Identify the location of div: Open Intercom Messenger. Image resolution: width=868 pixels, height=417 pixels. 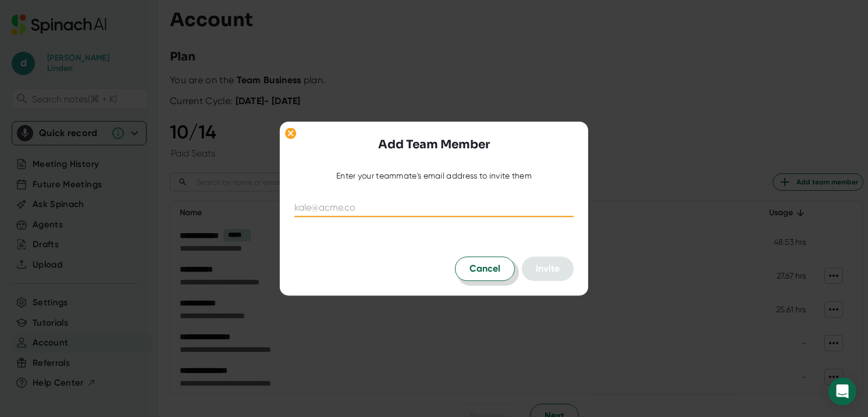
(842, 392).